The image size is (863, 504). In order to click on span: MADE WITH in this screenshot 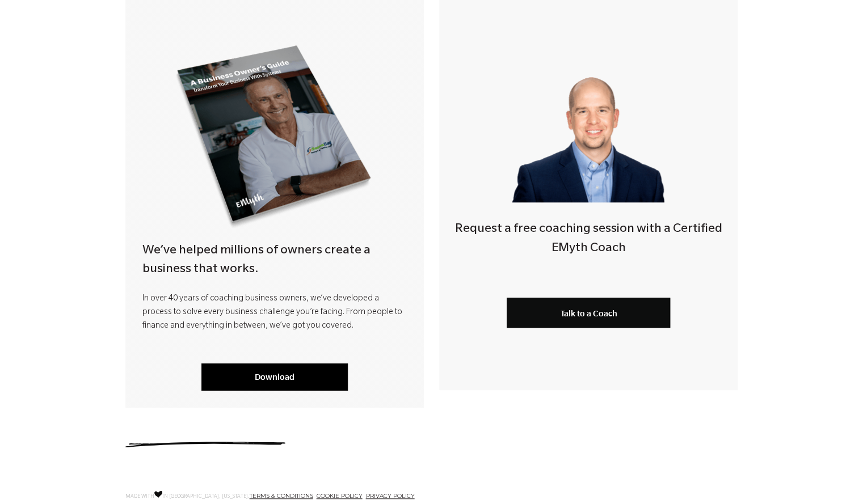, I will do `click(139, 497)`.